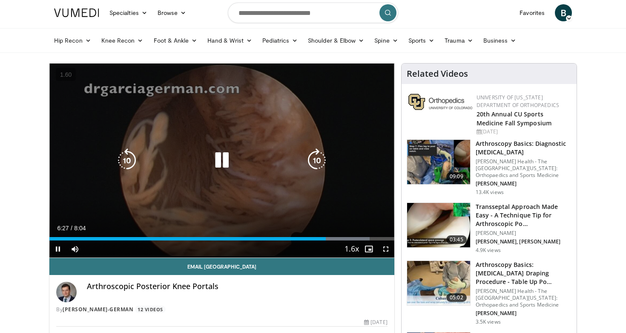 The height and width of the screenshot is (333, 626). Describe the element at coordinates (488, 250) in the screenshot. I see `p: 4.9K views` at that location.